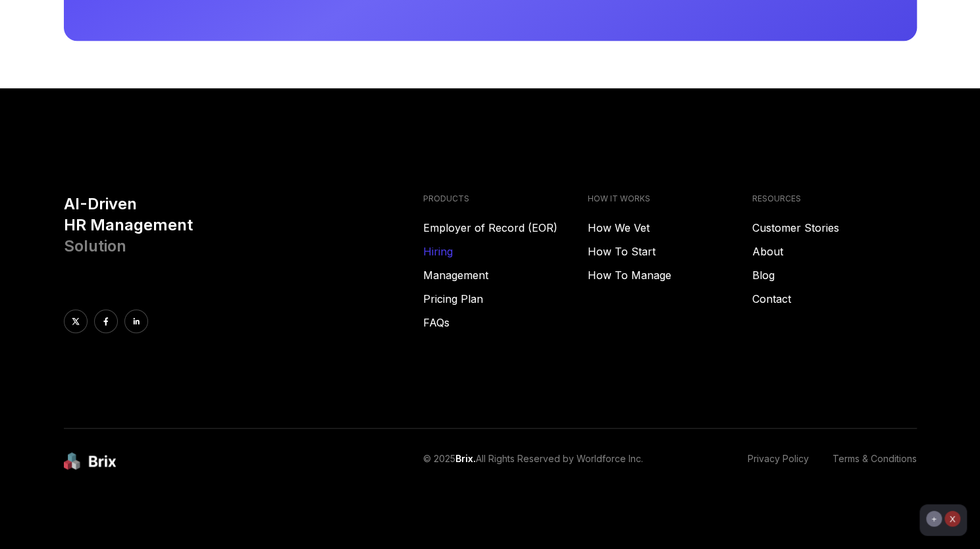 This screenshot has width=980, height=549. What do you see at coordinates (238, 226) in the screenshot?
I see `h3: AI-Driven HR Management` at bounding box center [238, 226].